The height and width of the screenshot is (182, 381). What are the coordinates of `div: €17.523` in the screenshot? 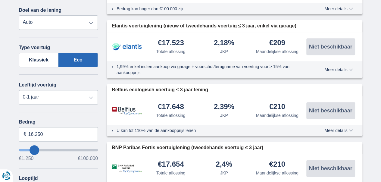 It's located at (171, 43).